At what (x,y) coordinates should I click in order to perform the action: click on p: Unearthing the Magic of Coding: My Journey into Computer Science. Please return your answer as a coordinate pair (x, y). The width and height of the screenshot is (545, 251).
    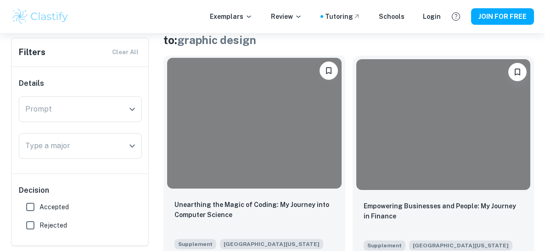
    Looking at the image, I should click on (255, 210).